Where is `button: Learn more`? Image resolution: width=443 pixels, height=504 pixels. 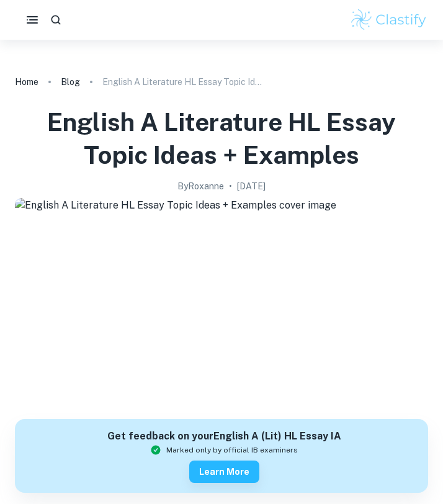 button: Learn more is located at coordinates (224, 472).